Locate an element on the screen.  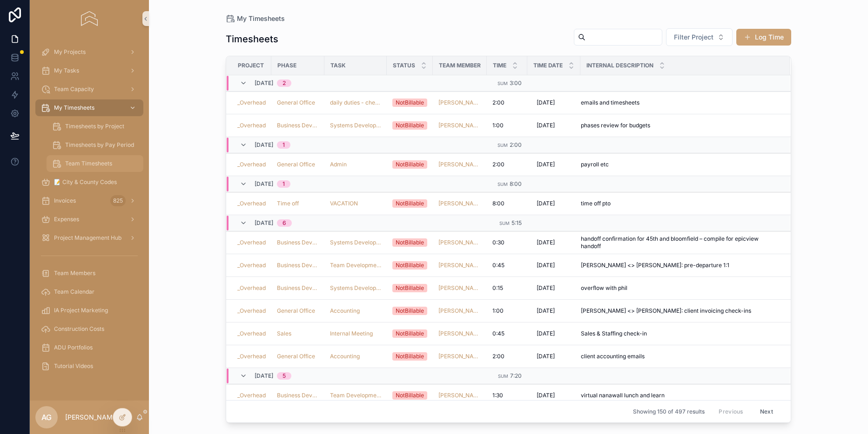
a: 2:00 is located at coordinates (506, 356).